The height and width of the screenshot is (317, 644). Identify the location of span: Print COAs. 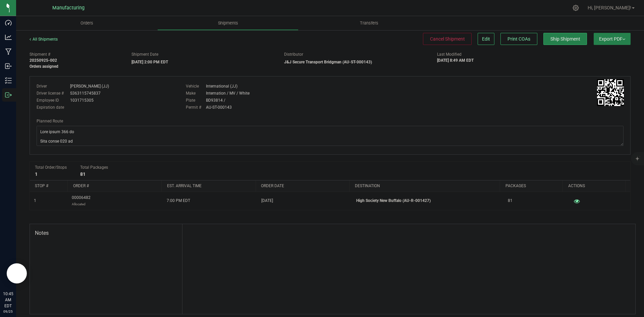
(519, 39).